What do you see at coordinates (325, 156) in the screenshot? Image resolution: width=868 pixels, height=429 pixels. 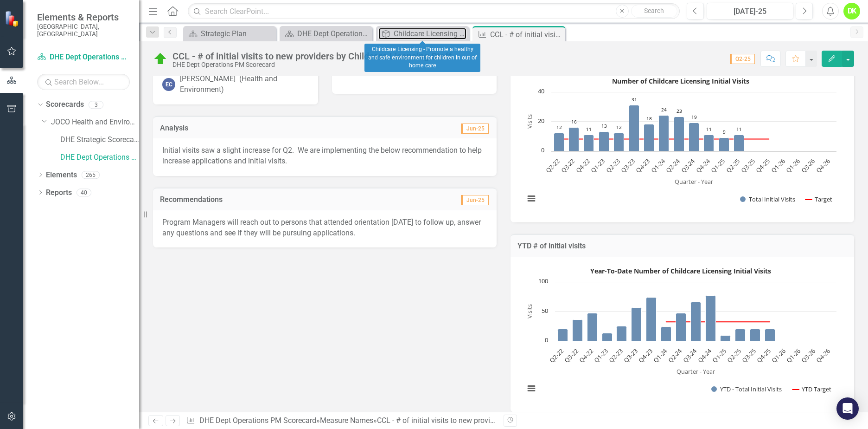 I see `p: Initial visits saw a slight increase for Q2. We are implementing the below recommendation to help...` at bounding box center [325, 156].